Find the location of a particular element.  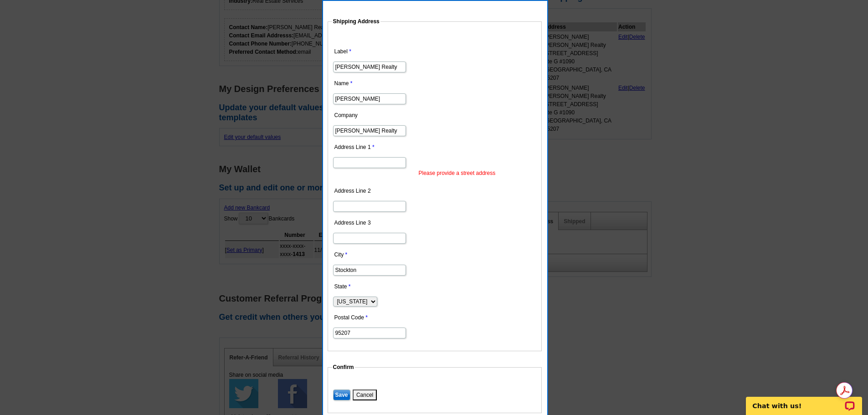

legend: Shipping Address is located at coordinates (356, 22).